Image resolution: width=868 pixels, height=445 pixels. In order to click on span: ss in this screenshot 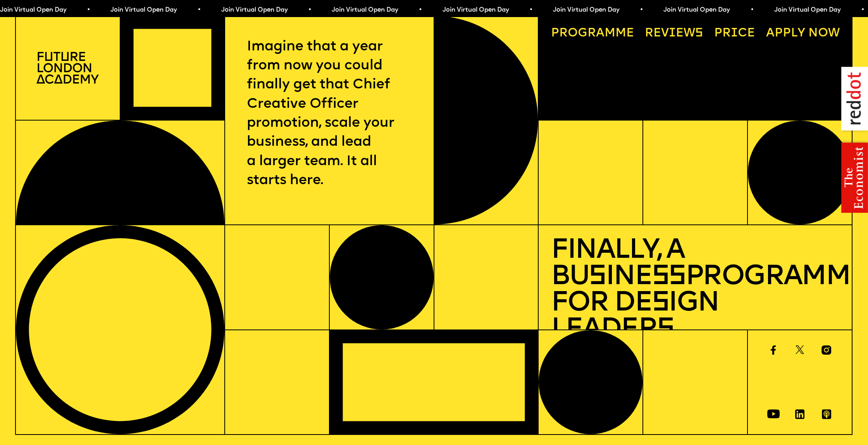, I will do `click(669, 278)`.